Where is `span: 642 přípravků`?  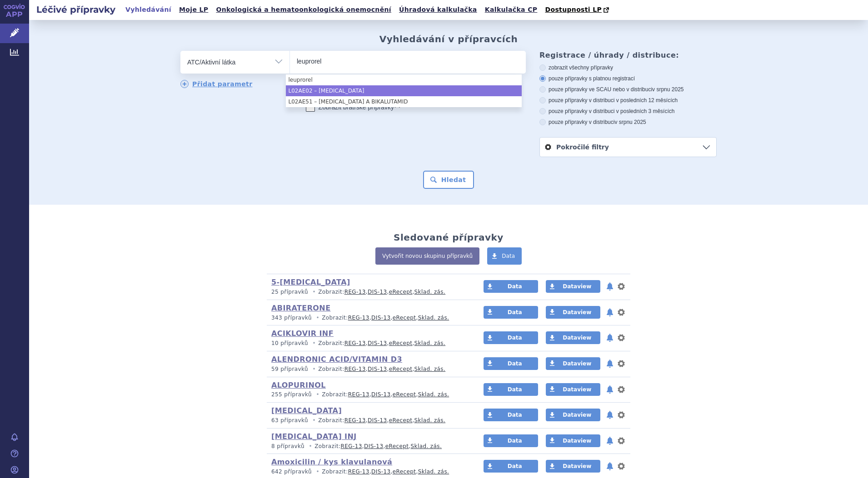 span: 642 přípravků is located at coordinates (291, 472).